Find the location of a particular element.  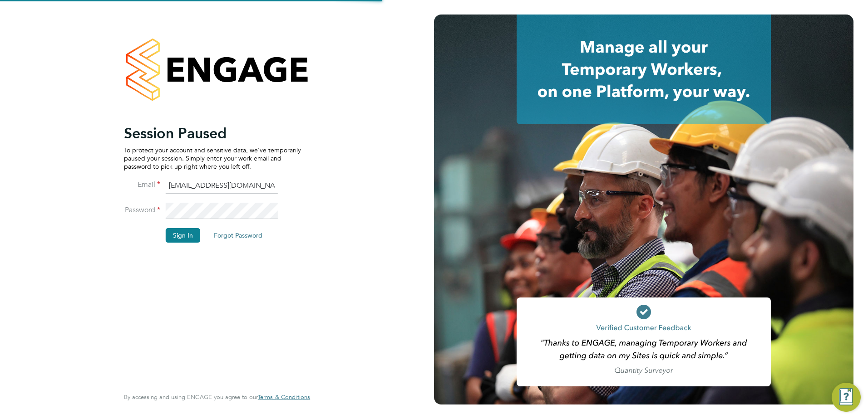

a: Terms & Conditions is located at coordinates (284, 398).